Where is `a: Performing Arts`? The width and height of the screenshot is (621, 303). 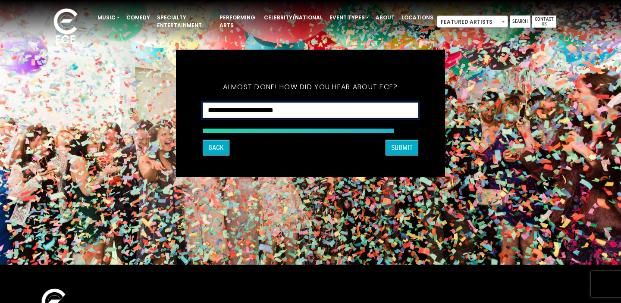 a: Performing Arts is located at coordinates (238, 22).